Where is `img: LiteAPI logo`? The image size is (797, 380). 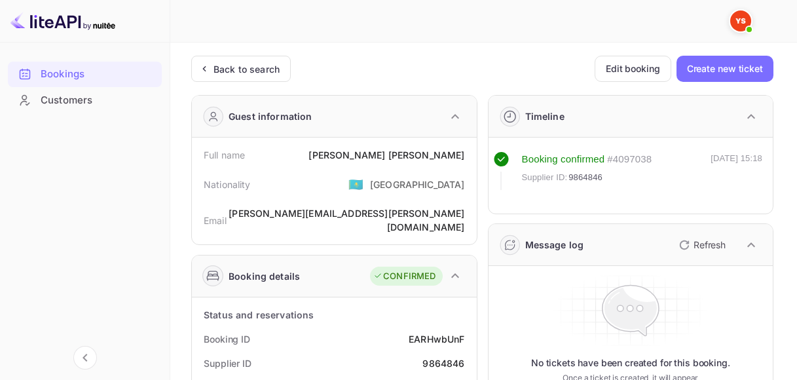 img: LiteAPI logo is located at coordinates (63, 21).